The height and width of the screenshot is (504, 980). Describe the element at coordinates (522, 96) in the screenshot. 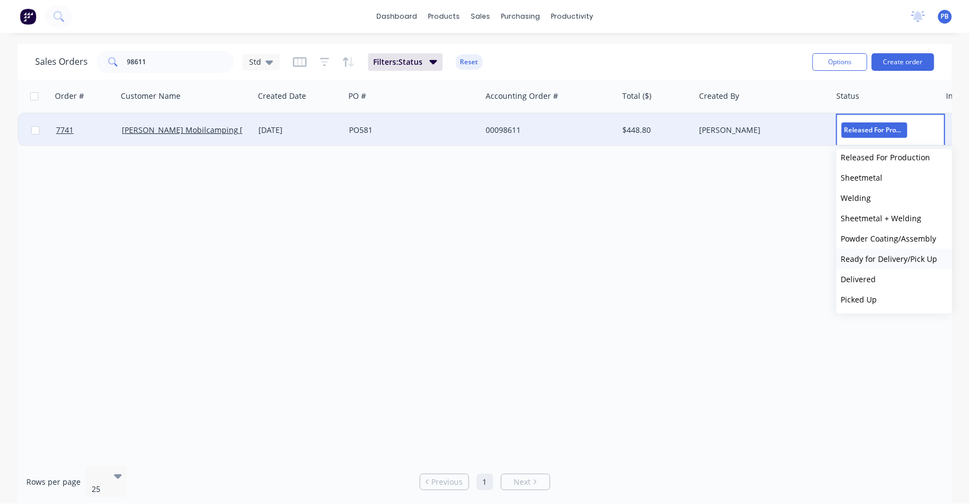

I see `div: Accounting Order #` at that location.